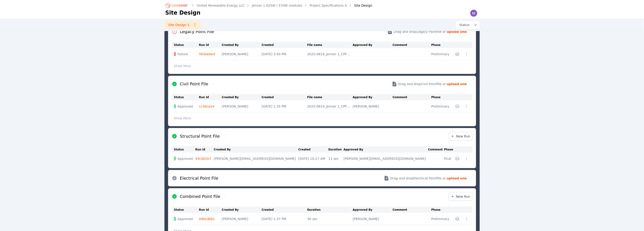  What do you see at coordinates (206, 106) in the screenshot?
I see `a: cc3dca14` at bounding box center [206, 106].